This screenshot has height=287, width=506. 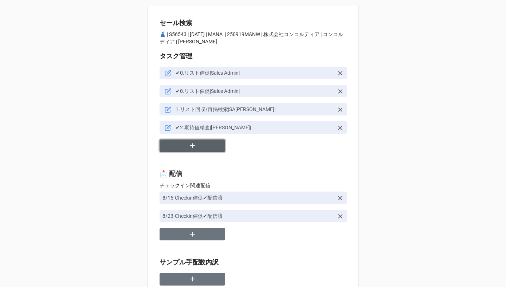 What do you see at coordinates (176, 56) in the screenshot?
I see `label: タスク管理` at bounding box center [176, 56].